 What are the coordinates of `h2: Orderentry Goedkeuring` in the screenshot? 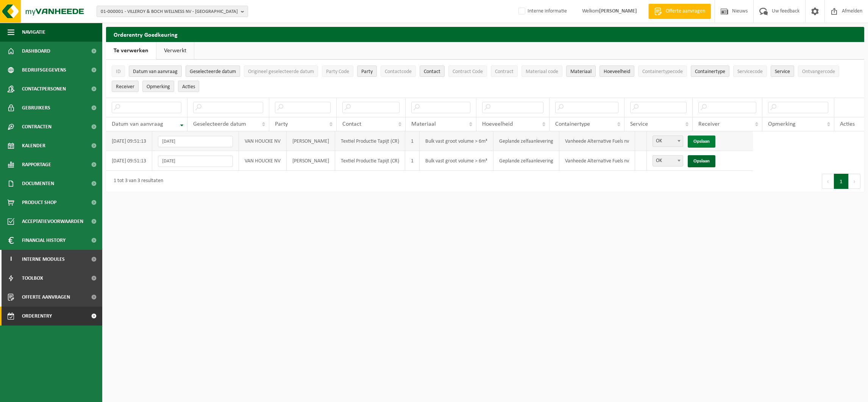 It's located at (486, 34).